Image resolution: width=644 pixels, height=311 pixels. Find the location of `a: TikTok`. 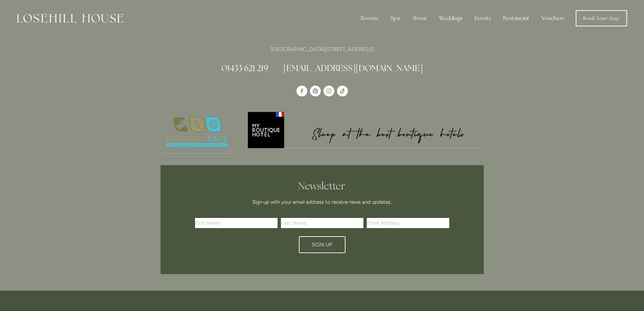

a: TikTok is located at coordinates (342, 91).